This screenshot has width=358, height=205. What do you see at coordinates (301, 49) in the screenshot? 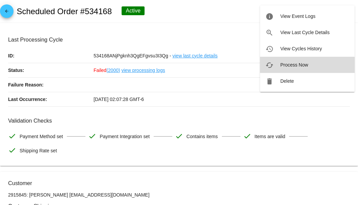
I see `span: View Cycles History` at bounding box center [301, 49].